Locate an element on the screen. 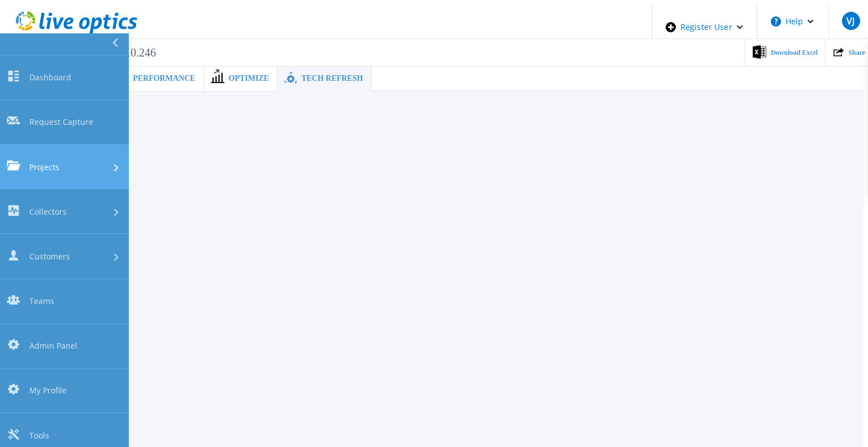 The height and width of the screenshot is (447, 868). span: Projects is located at coordinates (44, 167).